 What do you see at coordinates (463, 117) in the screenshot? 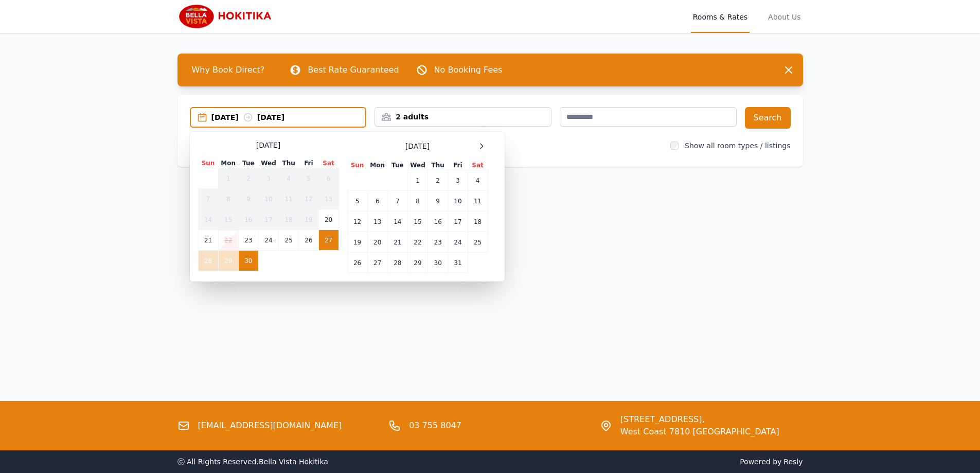
I see `div: 2 adults` at bounding box center [463, 117].